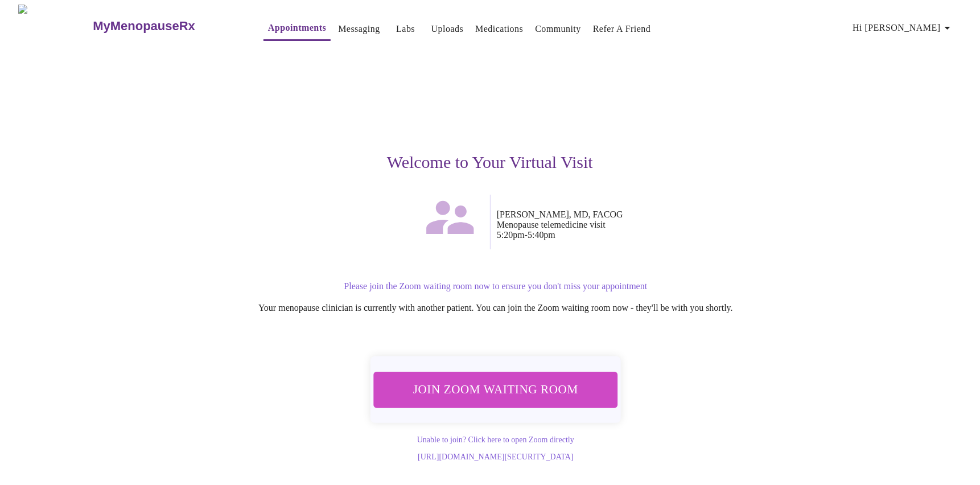  What do you see at coordinates (144, 26) in the screenshot?
I see `h3: MyMenopauseRx` at bounding box center [144, 26].